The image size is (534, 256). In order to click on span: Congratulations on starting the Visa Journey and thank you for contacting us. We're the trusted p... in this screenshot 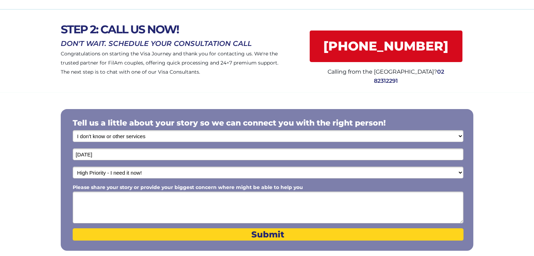, I will do `click(169, 63)`.